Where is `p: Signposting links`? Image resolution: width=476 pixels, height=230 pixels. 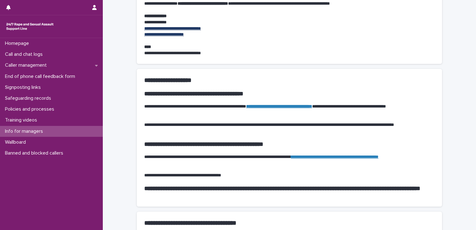 p: Signposting links is located at coordinates (24, 87).